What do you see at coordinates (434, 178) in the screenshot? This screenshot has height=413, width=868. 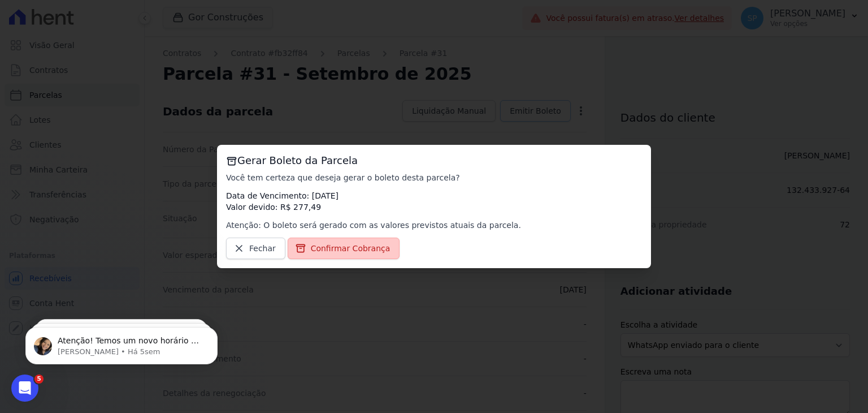 I see `p: Você tem certeza que deseja gerar o boleto desta parcela?` at bounding box center [434, 178].